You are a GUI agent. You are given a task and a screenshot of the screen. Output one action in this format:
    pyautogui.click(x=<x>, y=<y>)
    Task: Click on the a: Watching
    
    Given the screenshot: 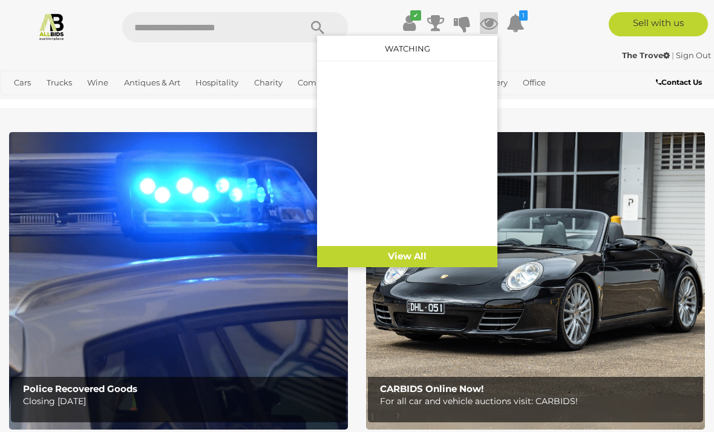 What is the action you would take?
    pyautogui.click(x=407, y=48)
    